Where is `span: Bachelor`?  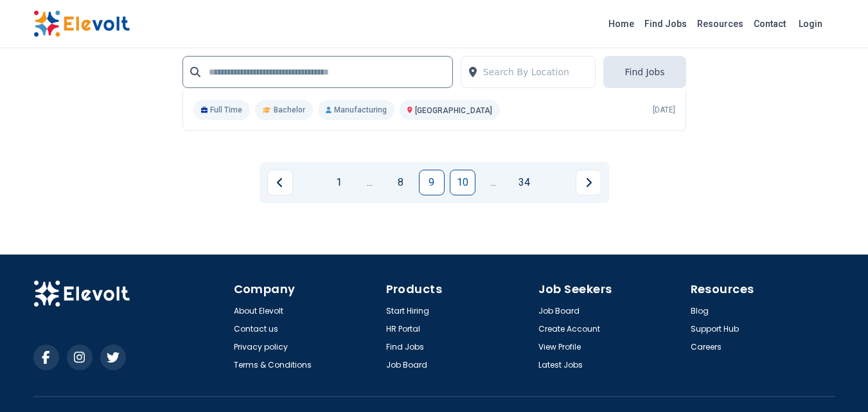 span: Bachelor is located at coordinates (289, 110).